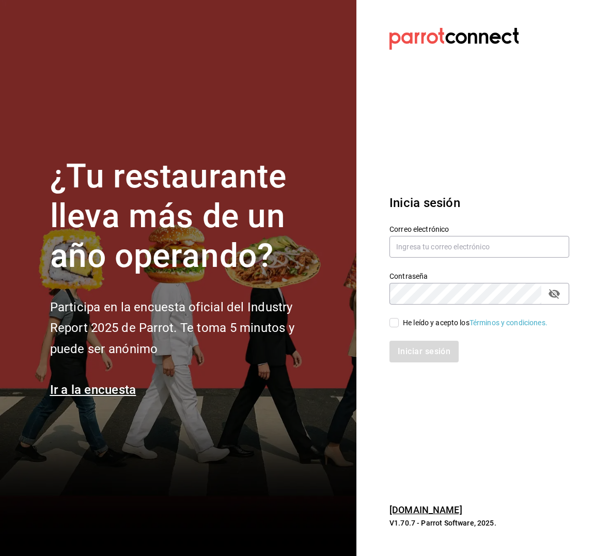 The height and width of the screenshot is (556, 594). Describe the element at coordinates (479, 276) in the screenshot. I see `label: Contraseña` at that location.